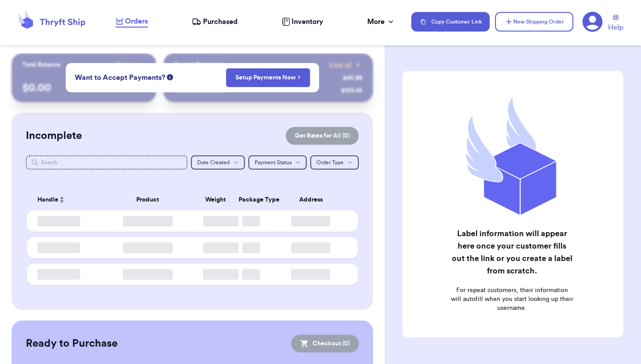 Image resolution: width=641 pixels, height=364 pixels. What do you see at coordinates (268, 77) in the screenshot?
I see `a: Setup Payments Now` at bounding box center [268, 77].